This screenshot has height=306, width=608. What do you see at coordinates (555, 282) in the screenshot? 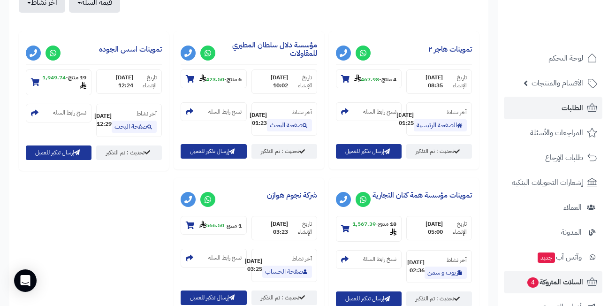
I see `span: السلات المتروكة` at bounding box center [555, 282].